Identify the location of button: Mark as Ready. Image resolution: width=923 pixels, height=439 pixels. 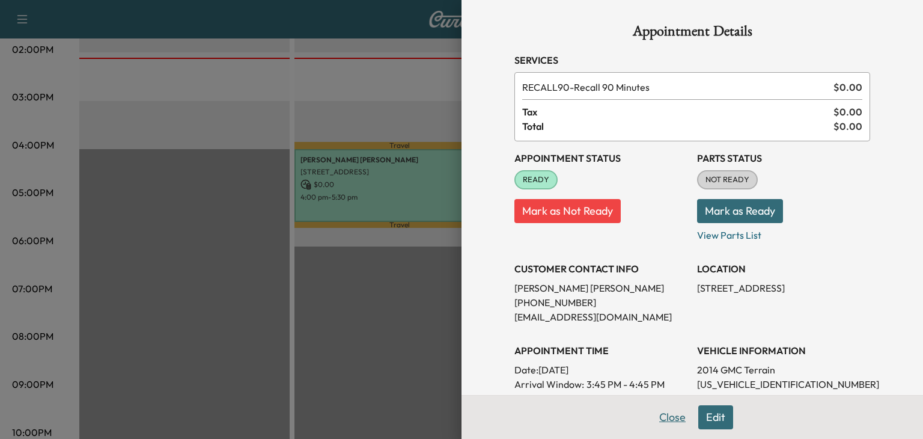
(740, 211).